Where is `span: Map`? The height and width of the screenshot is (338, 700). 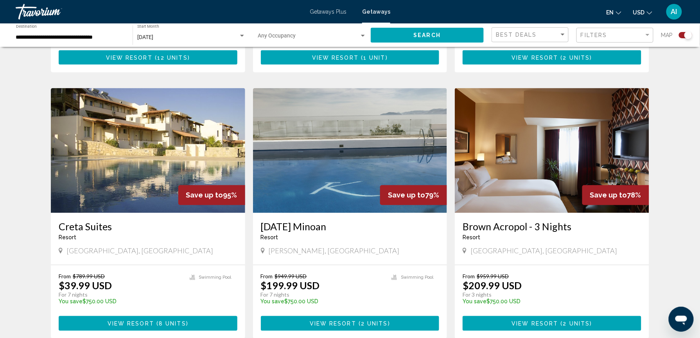 span: Map is located at coordinates (667, 35).